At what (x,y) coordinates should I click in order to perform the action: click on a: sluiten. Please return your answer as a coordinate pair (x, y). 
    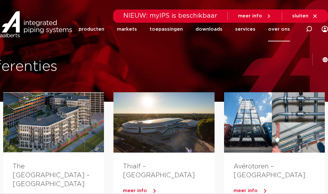
    Looking at the image, I should click on (304, 16).